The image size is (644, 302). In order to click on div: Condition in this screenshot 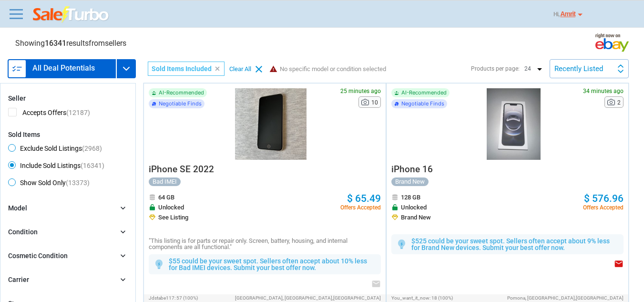, I will do `click(23, 232)`.